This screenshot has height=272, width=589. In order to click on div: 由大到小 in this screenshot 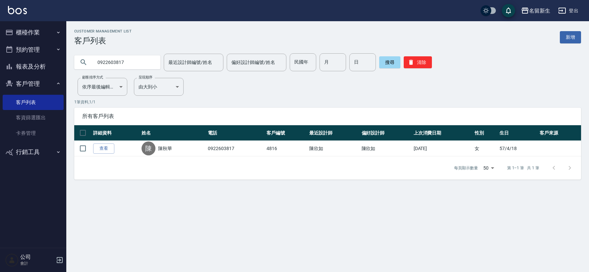, I will do `click(159, 87)`.